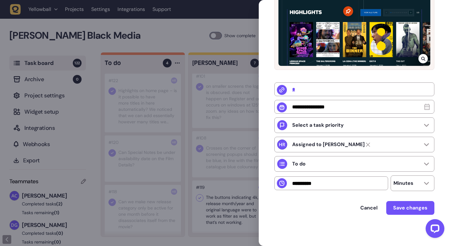 The height and width of the screenshot is (246, 450). Describe the element at coordinates (411, 208) in the screenshot. I see `span: Save changes` at that location.